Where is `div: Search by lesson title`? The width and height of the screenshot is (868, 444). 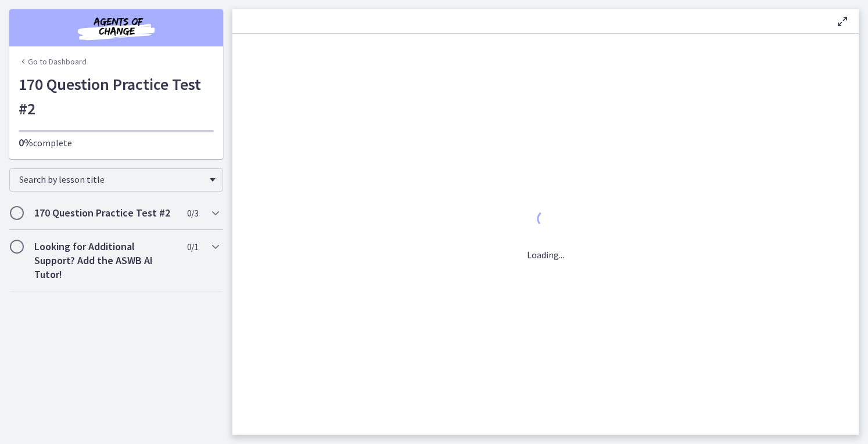 div: Search by lesson title is located at coordinates (116, 180).